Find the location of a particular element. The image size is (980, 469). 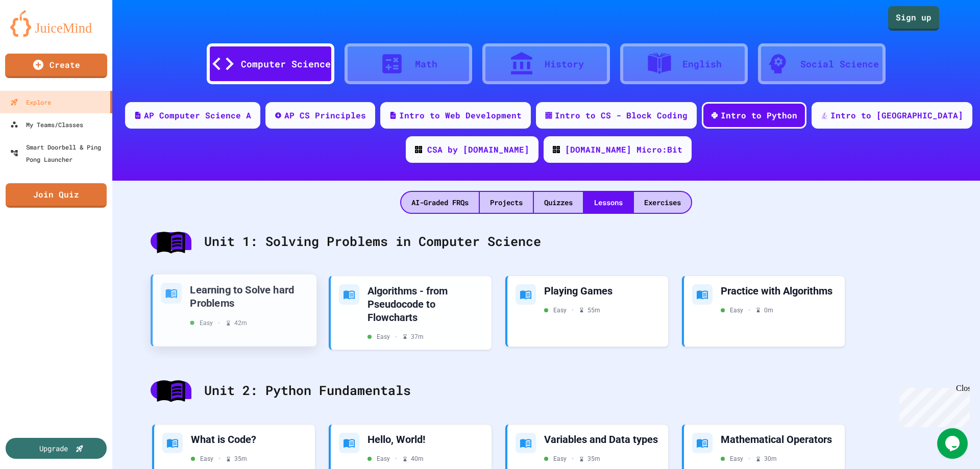

div: Variables and Data types is located at coordinates (602, 439).